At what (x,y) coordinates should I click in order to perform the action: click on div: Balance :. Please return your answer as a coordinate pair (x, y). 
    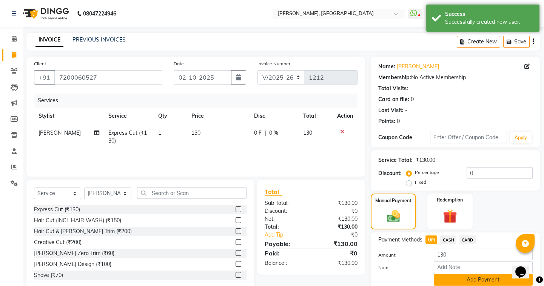
    Looking at the image, I should click on (285, 263).